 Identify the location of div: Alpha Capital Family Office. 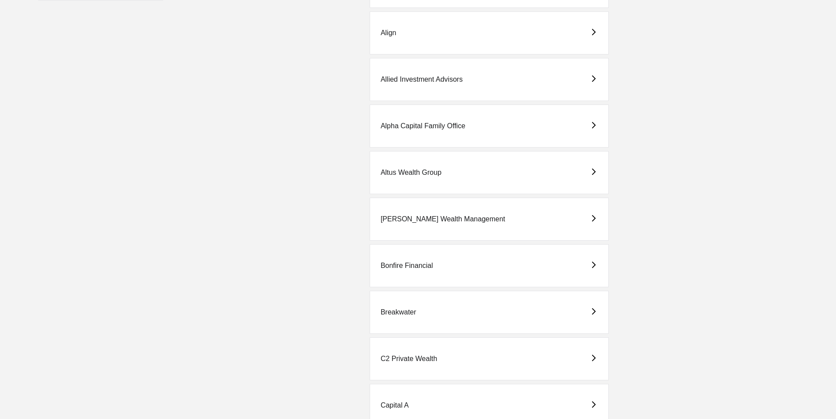
(423, 126).